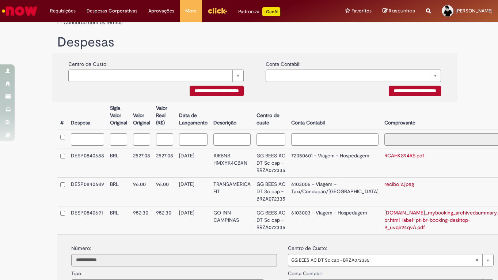 This screenshot has height=280, width=498. Describe the element at coordinates (191, 11) in the screenshot. I see `span: More` at that location.